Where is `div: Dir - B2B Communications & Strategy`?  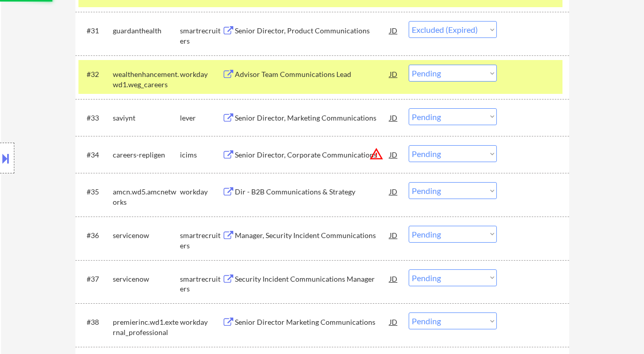
div: Dir - B2B Communications & Strategy is located at coordinates (312, 192).